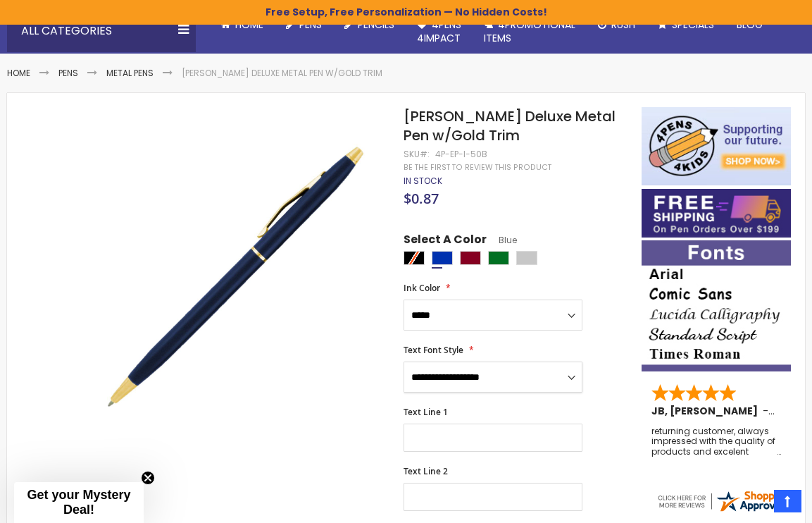 The height and width of the screenshot is (523, 812). Describe the element at coordinates (788, 501) in the screenshot. I see `a: Top` at that location.